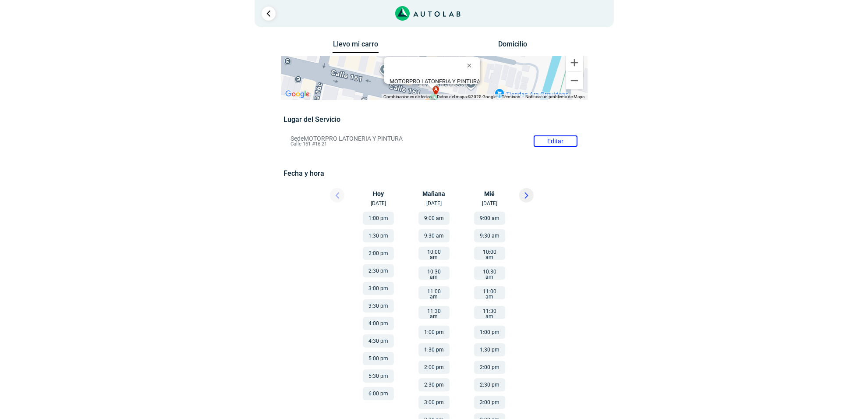  I want to click on button: Llevo mi carro, so click(356, 47).